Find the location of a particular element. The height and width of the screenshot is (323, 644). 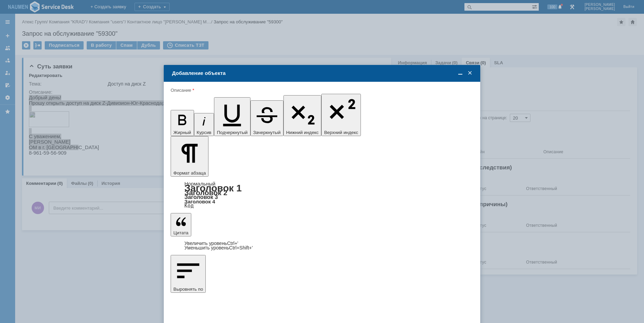

a: Заголовок 4 is located at coordinates (199, 202).